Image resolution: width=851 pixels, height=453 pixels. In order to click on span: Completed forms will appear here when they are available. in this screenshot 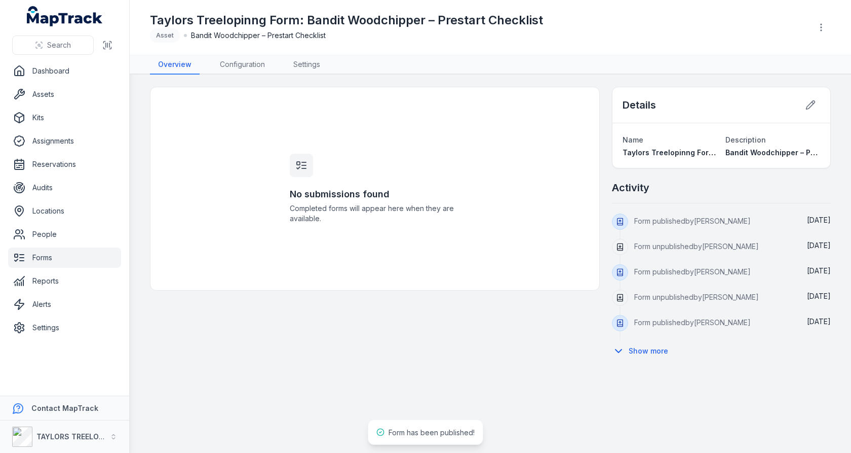, I will do `click(375, 213)`.